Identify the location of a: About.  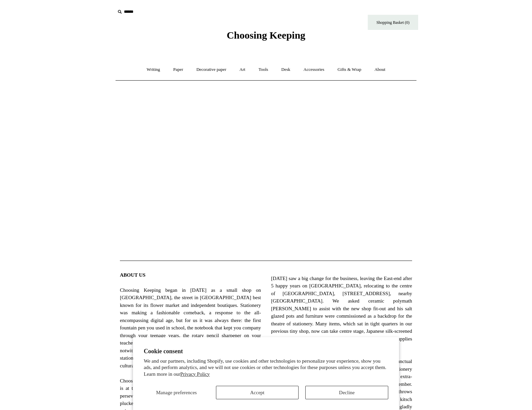
(380, 70).